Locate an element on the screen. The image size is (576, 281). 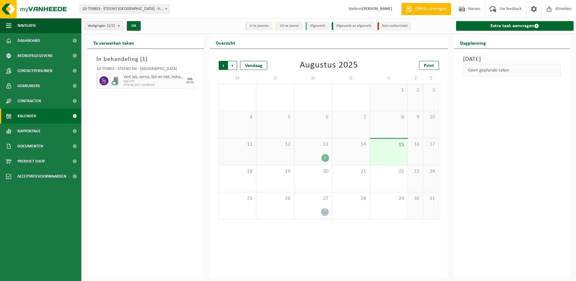
span: KGA Colli is located at coordinates (154, 81).